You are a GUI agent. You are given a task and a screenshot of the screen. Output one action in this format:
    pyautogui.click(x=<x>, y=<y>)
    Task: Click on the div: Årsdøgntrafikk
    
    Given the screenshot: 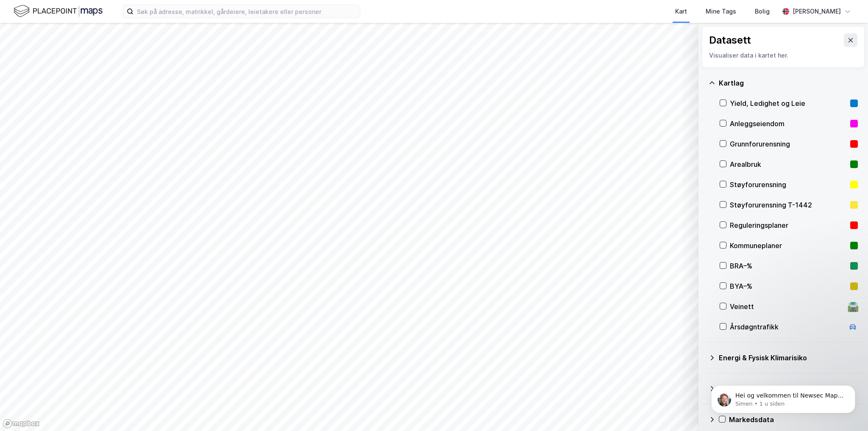 What is the action you would take?
    pyautogui.click(x=788, y=327)
    